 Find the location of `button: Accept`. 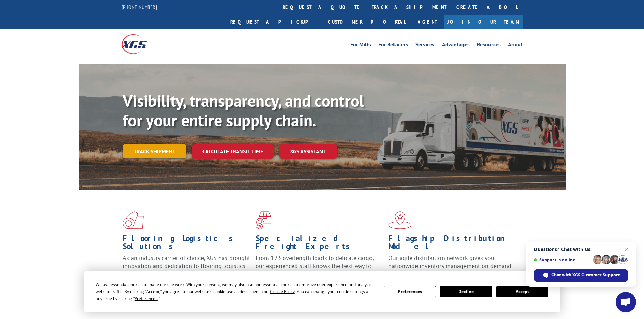

button: Accept is located at coordinates (523, 292).